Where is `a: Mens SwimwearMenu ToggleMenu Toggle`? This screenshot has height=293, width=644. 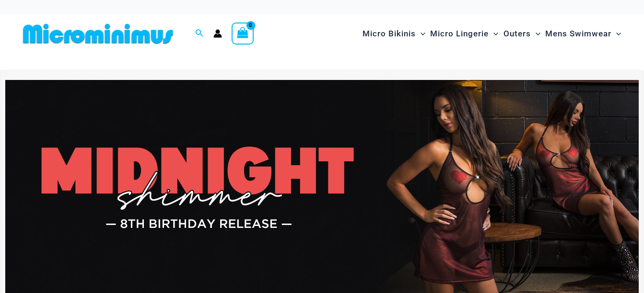
a: Mens SwimwearMenu ToggleMenu Toggle is located at coordinates (583, 34).